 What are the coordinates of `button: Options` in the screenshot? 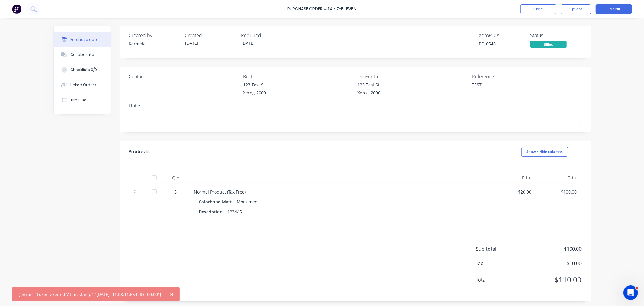 It's located at (576, 9).